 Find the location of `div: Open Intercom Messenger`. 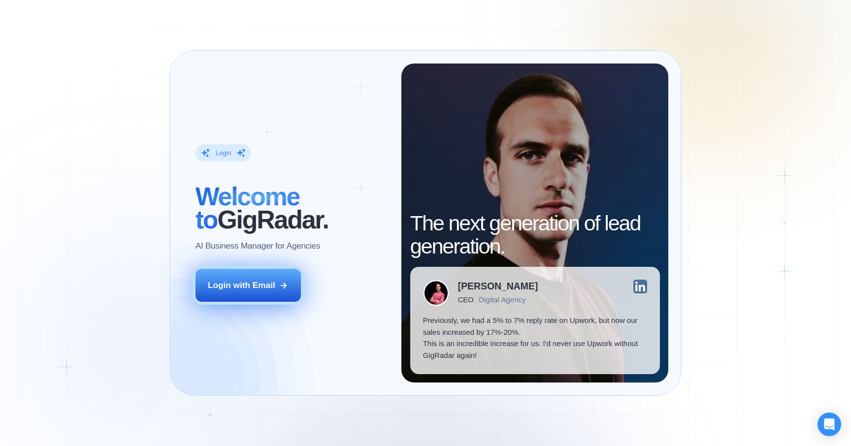

div: Open Intercom Messenger is located at coordinates (829, 424).